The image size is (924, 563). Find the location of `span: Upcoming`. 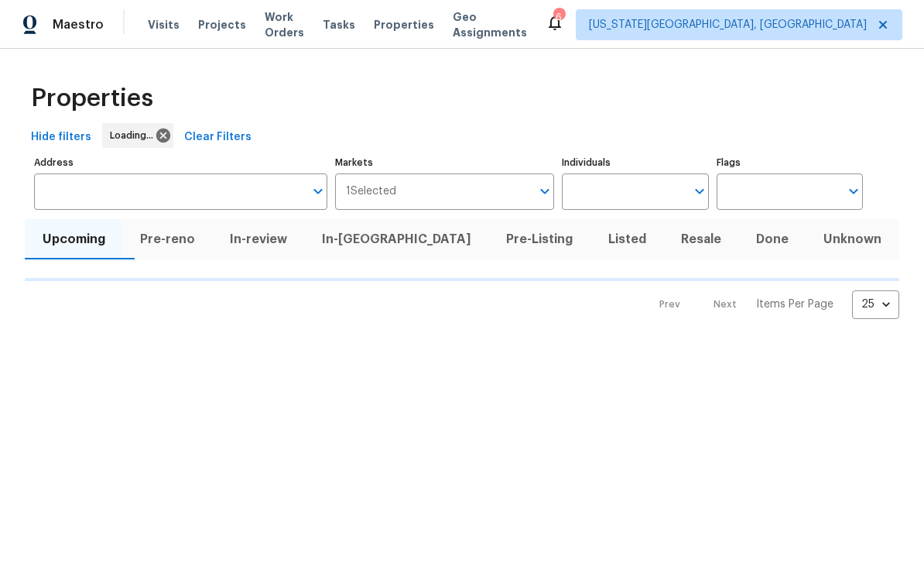

span: Upcoming is located at coordinates (73, 240).